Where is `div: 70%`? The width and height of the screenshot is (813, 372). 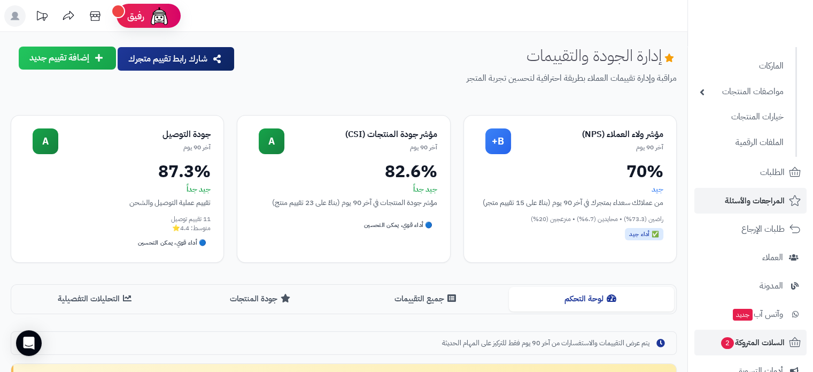
div: 70% is located at coordinates (570, 171).